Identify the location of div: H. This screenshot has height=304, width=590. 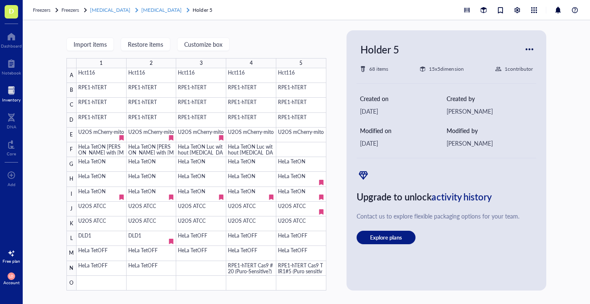
(72, 179).